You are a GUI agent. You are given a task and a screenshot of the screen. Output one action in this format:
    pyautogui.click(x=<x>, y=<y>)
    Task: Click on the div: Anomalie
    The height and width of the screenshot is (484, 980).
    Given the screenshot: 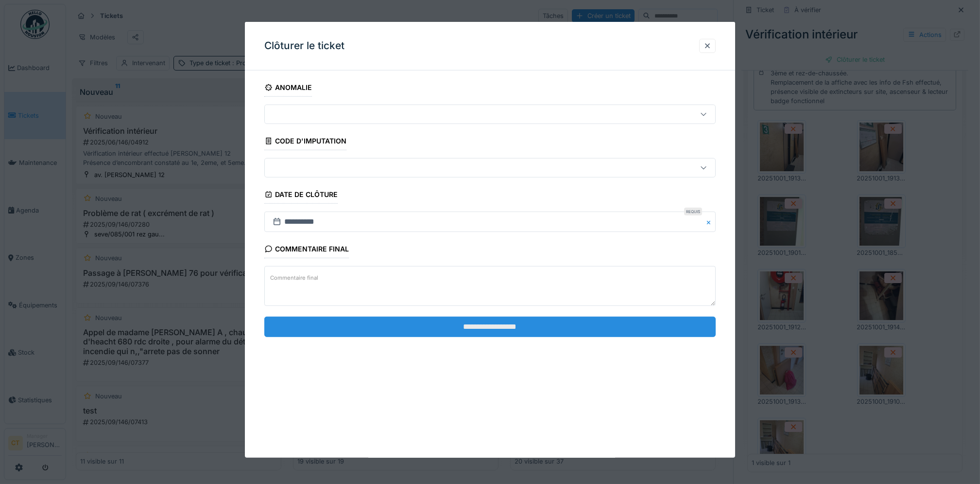 What is the action you would take?
    pyautogui.click(x=288, y=89)
    